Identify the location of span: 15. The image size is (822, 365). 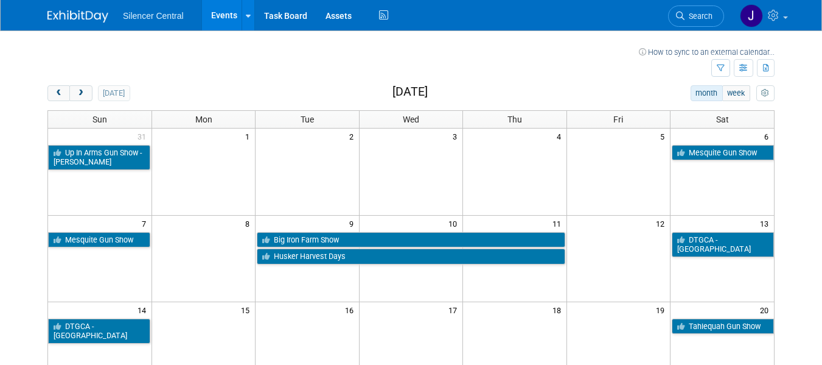
(247, 309).